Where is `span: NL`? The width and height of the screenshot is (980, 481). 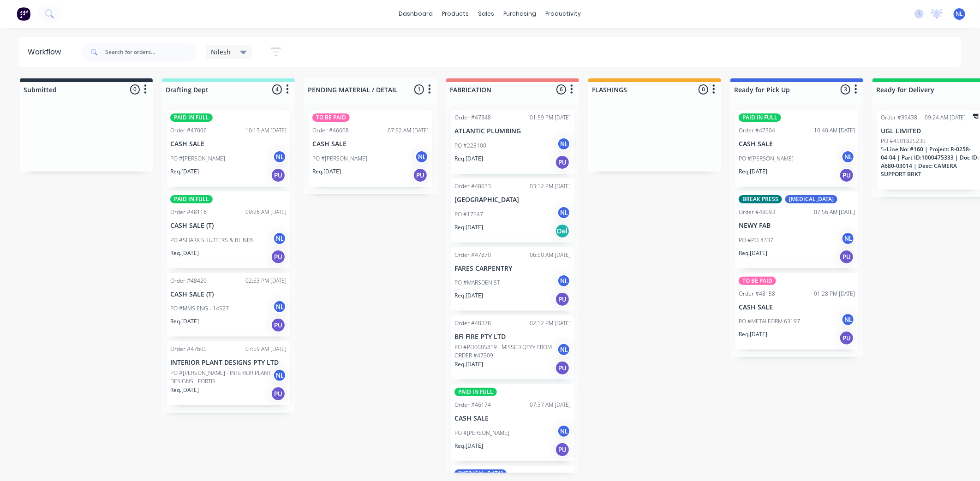 span: NL is located at coordinates (960, 14).